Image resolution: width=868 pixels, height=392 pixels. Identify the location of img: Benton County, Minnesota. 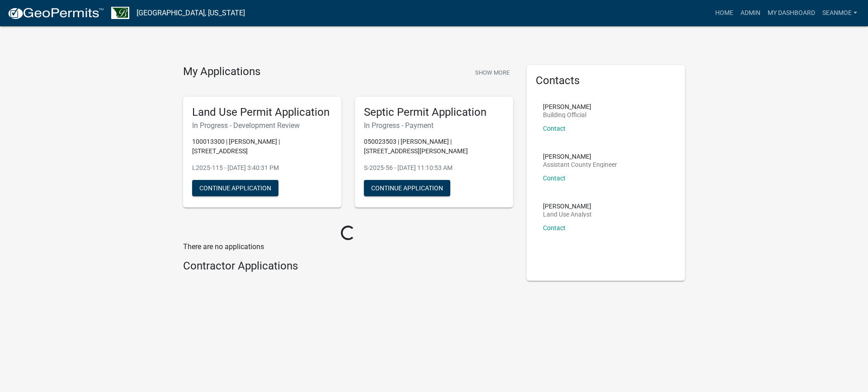
(121, 13).